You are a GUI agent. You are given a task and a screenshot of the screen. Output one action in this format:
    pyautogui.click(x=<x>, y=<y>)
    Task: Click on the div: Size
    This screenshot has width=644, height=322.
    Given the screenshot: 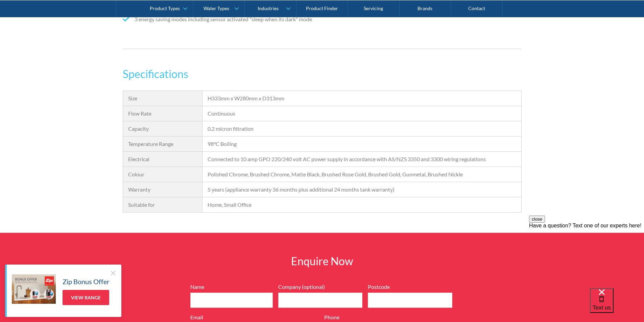 What is the action you would take?
    pyautogui.click(x=163, y=98)
    